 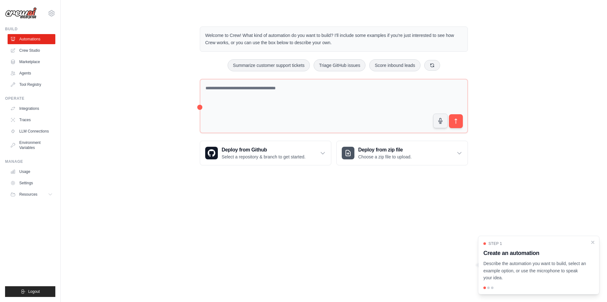 What do you see at coordinates (21, 13) in the screenshot?
I see `img: Logo` at bounding box center [21, 13].